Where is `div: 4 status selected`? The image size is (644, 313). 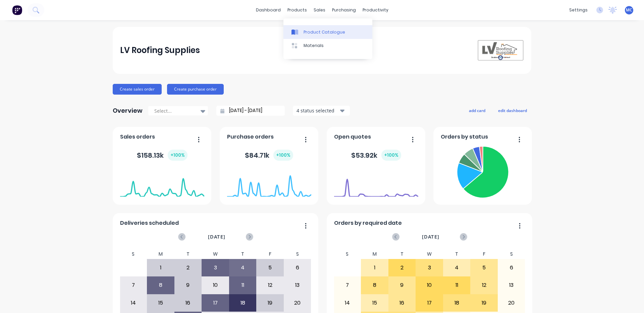
div: 4 status selected is located at coordinates (318, 110).